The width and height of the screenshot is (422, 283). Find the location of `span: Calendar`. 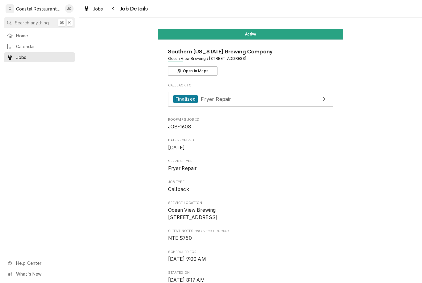

span: Calendar is located at coordinates (44, 46).